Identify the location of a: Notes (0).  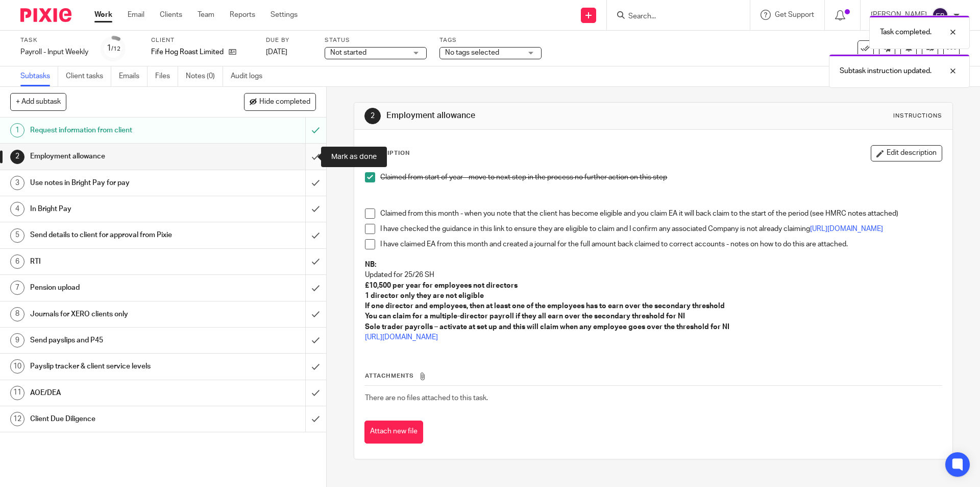
(204, 76).